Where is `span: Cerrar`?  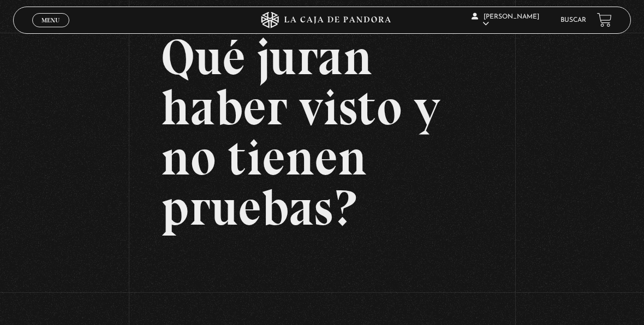 span: Cerrar is located at coordinates (51, 30).